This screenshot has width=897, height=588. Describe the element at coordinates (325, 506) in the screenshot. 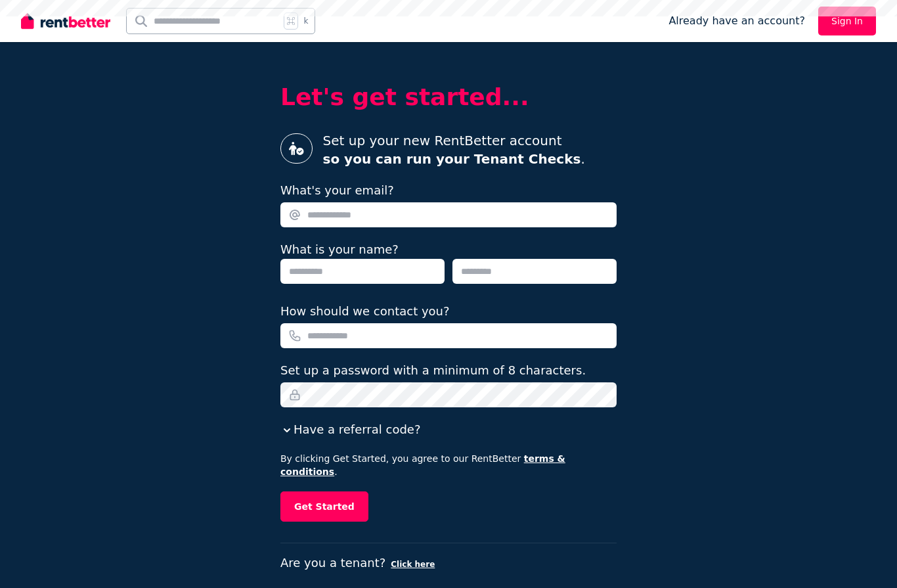

I see `button: Get Started` at that location.